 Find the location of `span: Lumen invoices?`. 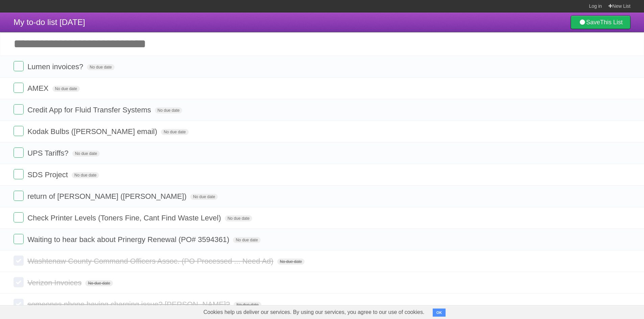

span: Lumen invoices? is located at coordinates (56, 66).